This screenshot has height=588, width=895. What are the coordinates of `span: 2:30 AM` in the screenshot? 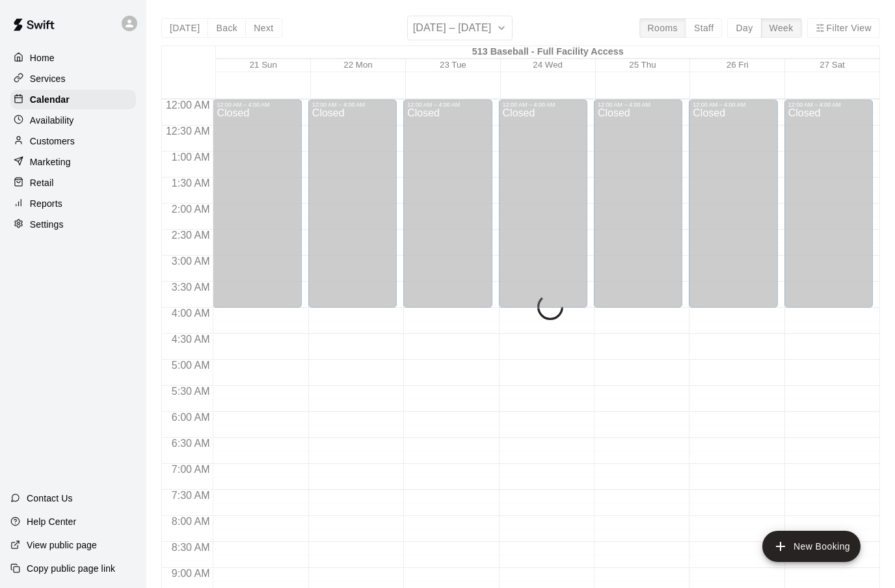 It's located at (191, 235).